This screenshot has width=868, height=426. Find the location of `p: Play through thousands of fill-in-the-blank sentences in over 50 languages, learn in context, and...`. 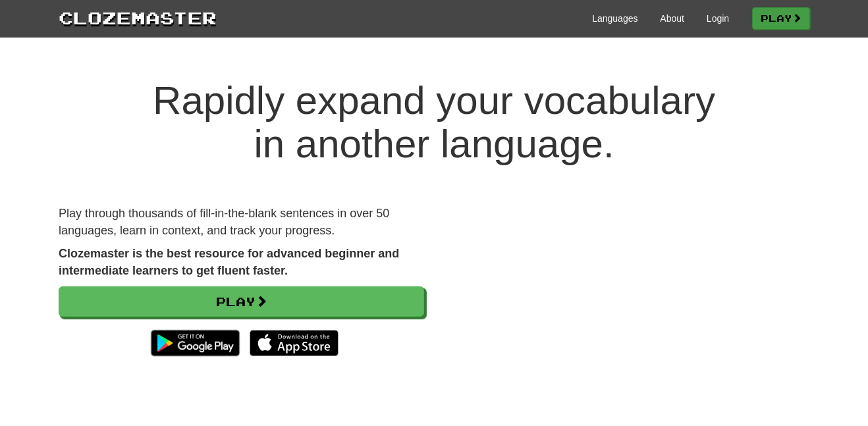

p: Play through thousands of fill-in-the-blank sentences in over 50 languages, learn in context, and... is located at coordinates (241, 222).